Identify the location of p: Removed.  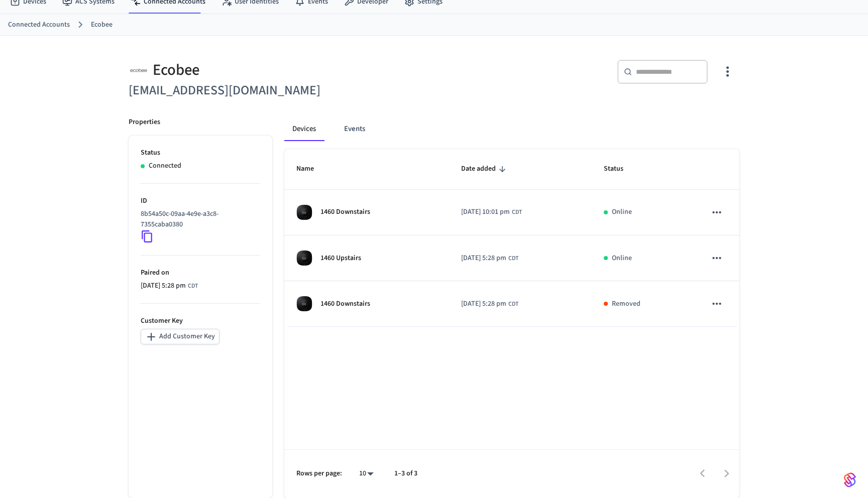
(626, 304).